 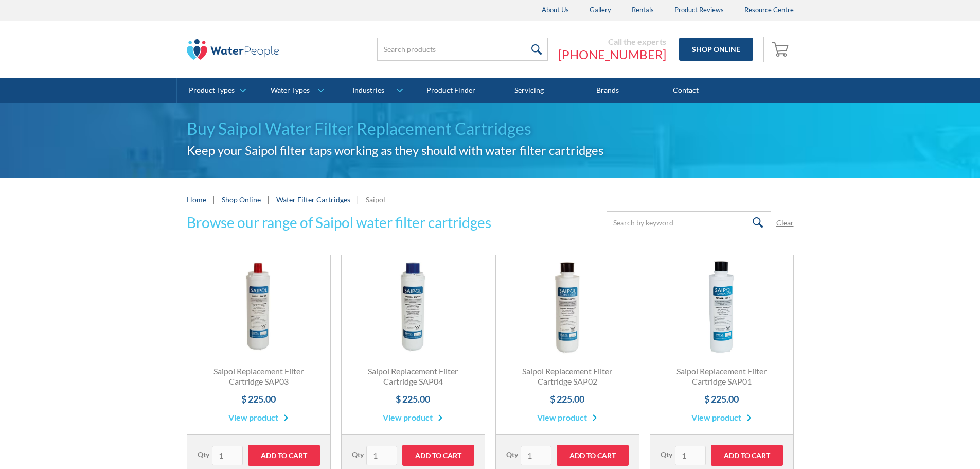 I want to click on form: Email Form, so click(x=700, y=222).